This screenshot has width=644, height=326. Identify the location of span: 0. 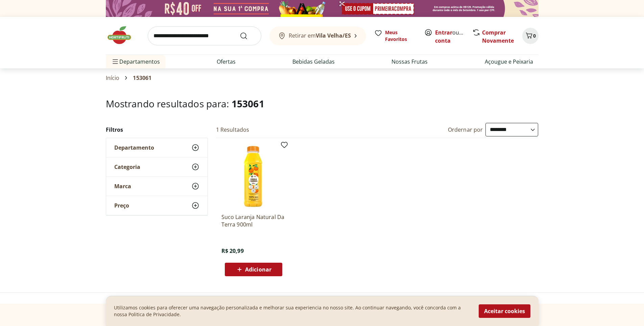
(535, 35).